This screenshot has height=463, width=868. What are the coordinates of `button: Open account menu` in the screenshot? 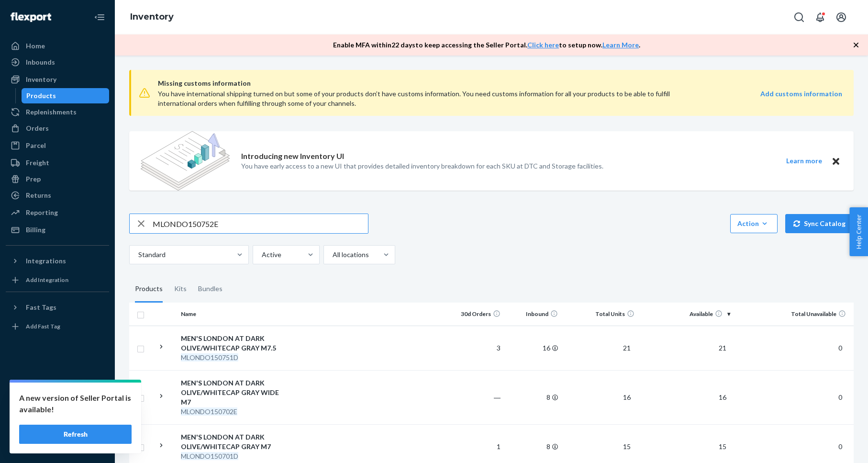 It's located at (841, 18).